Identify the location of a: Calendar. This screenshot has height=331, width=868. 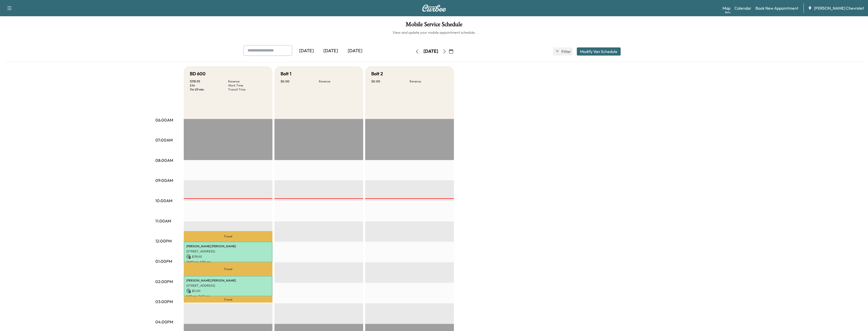
(743, 8).